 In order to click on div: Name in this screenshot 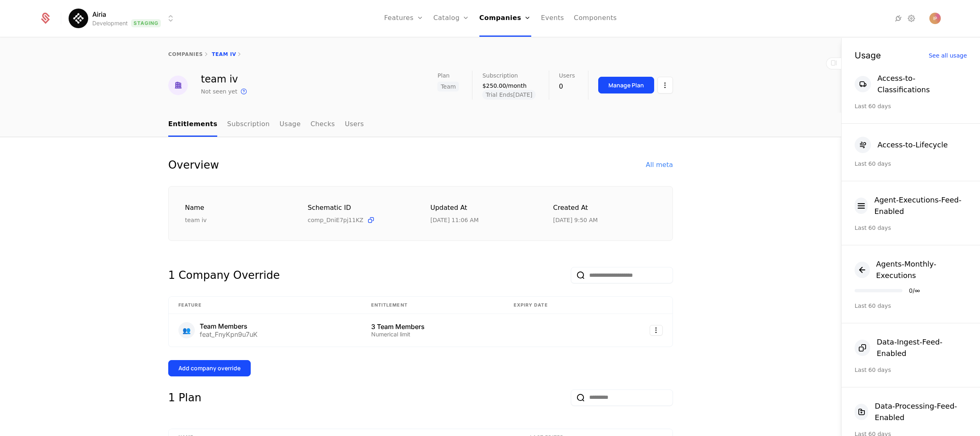, I will do `click(237, 208)`.